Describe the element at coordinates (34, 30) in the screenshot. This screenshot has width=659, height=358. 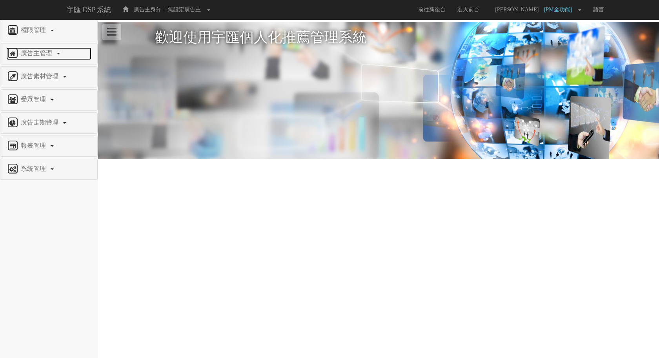
I see `span: 權限管理` at that location.